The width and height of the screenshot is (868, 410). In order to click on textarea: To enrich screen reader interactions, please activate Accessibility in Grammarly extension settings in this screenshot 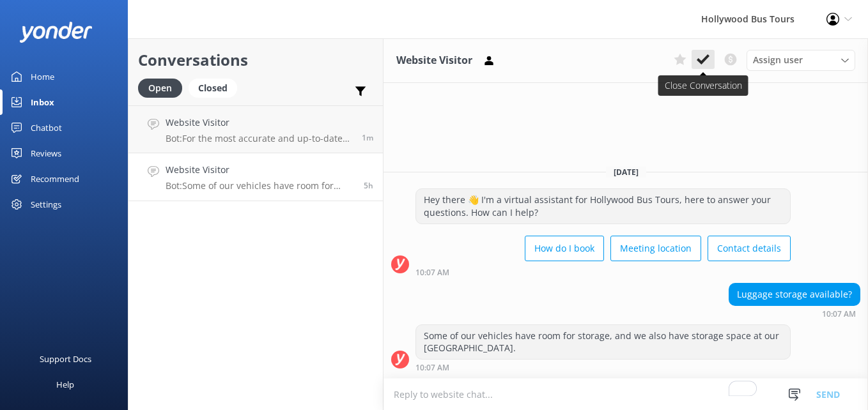, I will do `click(626, 394)`.